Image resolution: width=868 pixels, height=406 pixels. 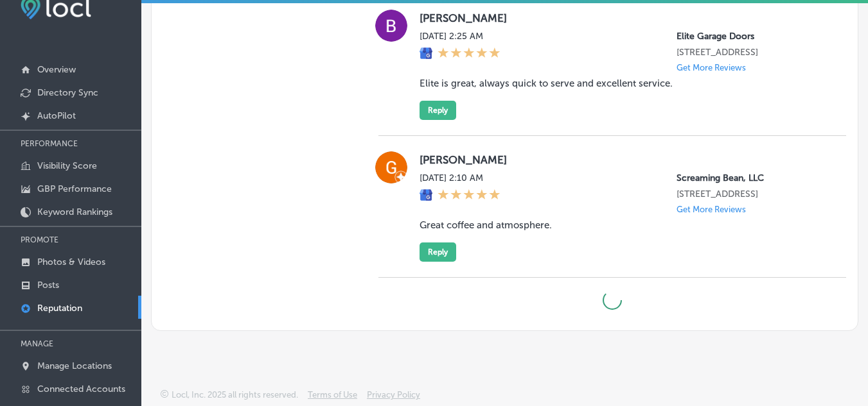 I want to click on p: Elite Garage Doors, so click(x=754, y=36).